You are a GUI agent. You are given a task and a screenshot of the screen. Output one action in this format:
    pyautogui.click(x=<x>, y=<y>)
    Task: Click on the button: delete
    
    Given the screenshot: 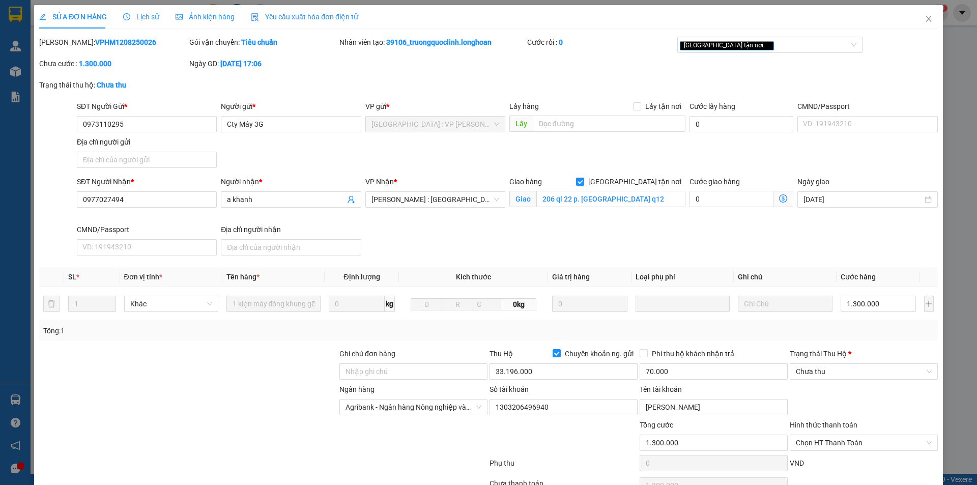 What is the action you would take?
    pyautogui.click(x=51, y=304)
    